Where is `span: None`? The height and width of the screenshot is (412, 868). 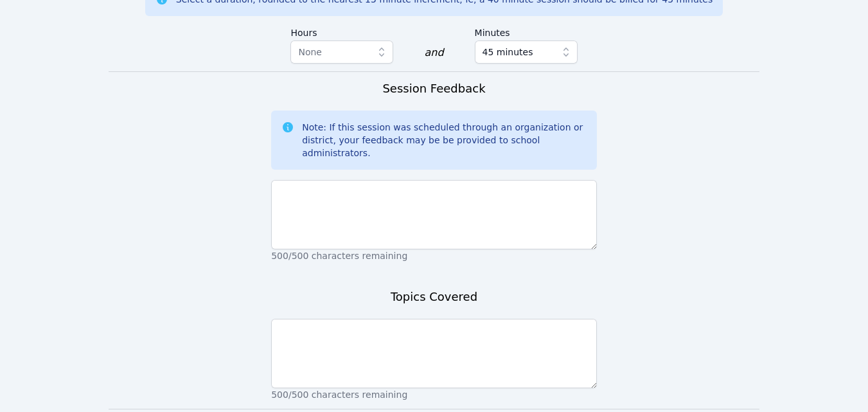 span: None is located at coordinates (310, 52).